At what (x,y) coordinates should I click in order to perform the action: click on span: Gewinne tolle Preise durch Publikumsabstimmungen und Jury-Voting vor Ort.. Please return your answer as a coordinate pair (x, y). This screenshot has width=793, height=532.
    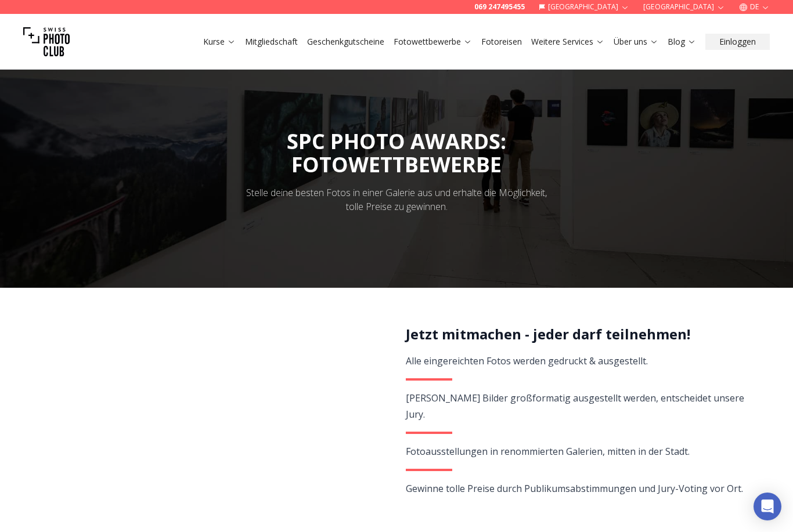
    Looking at the image, I should click on (574, 489).